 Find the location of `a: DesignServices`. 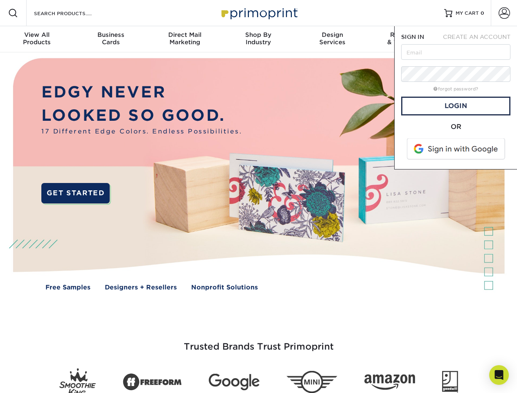

a: DesignServices is located at coordinates (332, 39).